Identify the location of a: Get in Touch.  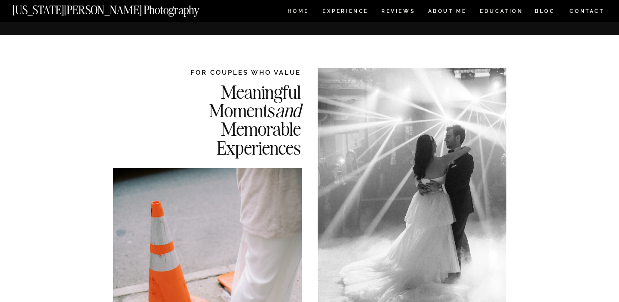
(531, 7).